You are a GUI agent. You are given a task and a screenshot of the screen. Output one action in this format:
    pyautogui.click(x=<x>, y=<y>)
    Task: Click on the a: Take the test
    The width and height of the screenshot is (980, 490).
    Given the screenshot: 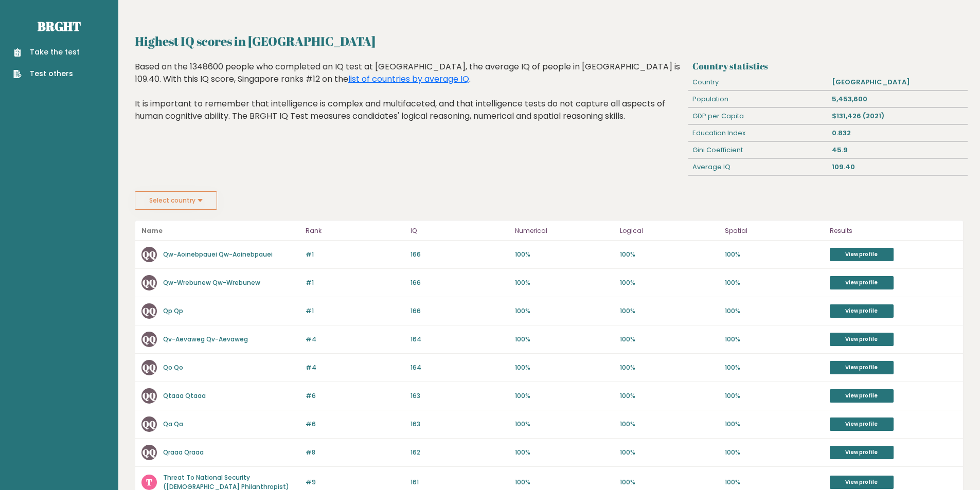 What is the action you would take?
    pyautogui.click(x=46, y=52)
    